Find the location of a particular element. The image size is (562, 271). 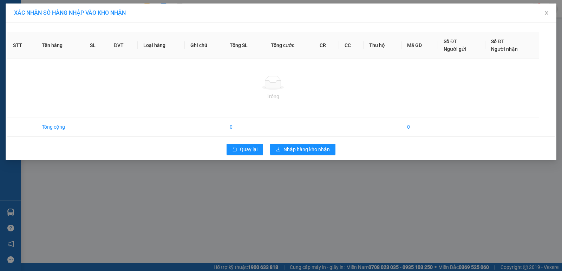

th: Thu hộ is located at coordinates (382, 45).